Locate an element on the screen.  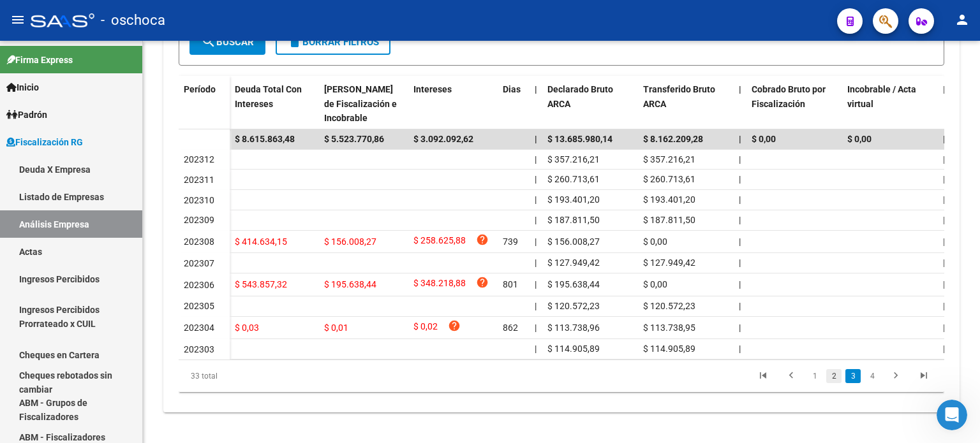
a: 3 is located at coordinates (853, 376).